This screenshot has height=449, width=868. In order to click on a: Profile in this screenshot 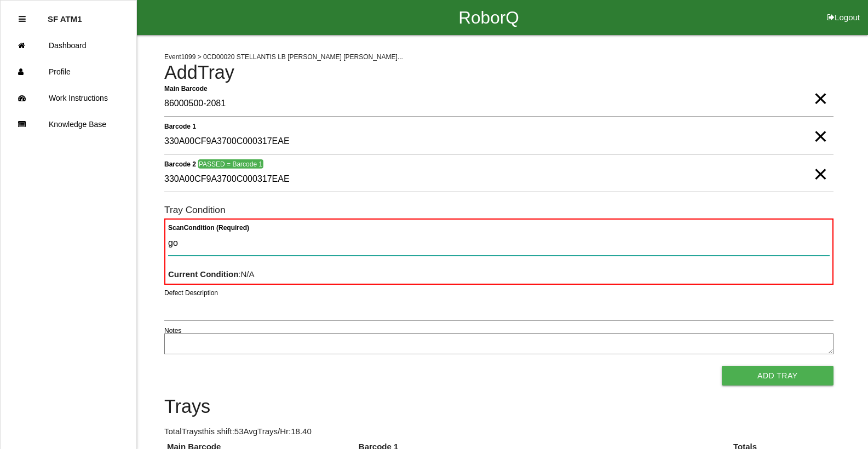, I will do `click(68, 72)`.